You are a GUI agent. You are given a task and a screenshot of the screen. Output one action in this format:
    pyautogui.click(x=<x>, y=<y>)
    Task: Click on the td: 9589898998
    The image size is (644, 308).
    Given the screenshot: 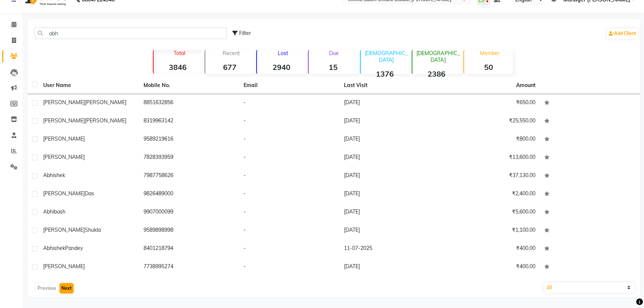 What is the action you would take?
    pyautogui.click(x=189, y=231)
    